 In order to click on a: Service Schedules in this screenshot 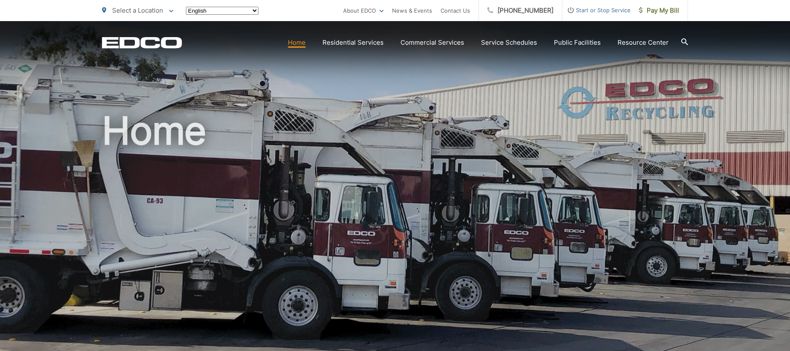, I will do `click(509, 43)`.